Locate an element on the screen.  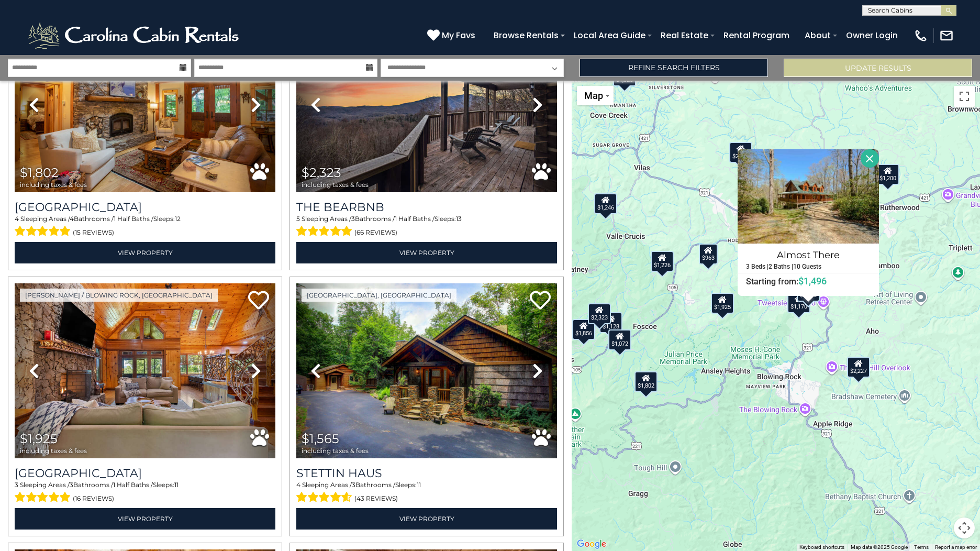
button: Update Results is located at coordinates (878, 67).